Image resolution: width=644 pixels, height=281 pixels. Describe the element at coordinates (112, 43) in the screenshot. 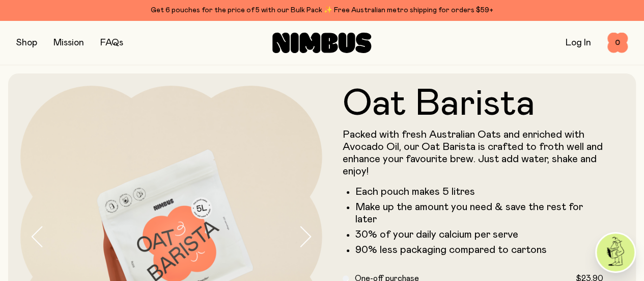

I see `a: FAQs` at that location.